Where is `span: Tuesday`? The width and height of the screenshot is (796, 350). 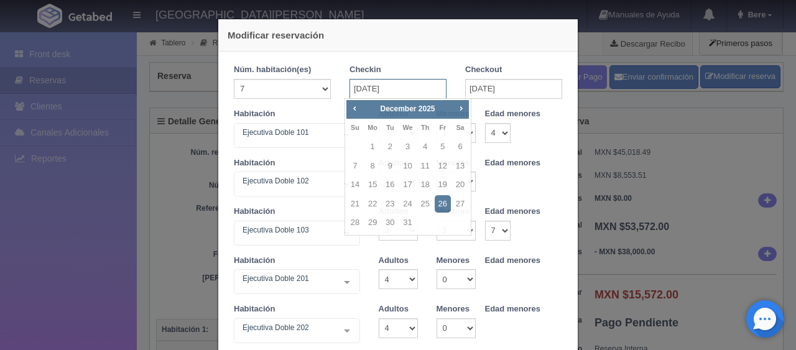
span: Tuesday is located at coordinates (390, 128).